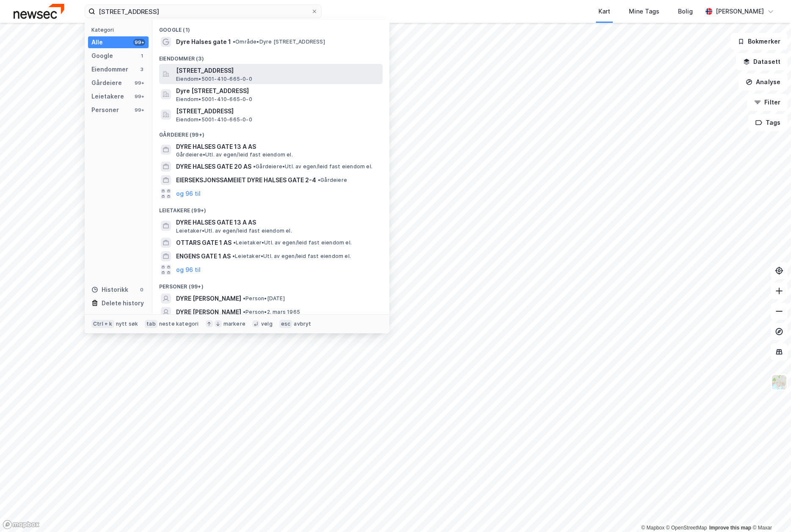 Image resolution: width=791 pixels, height=532 pixels. Describe the element at coordinates (107, 96) in the screenshot. I see `div: Leietakere` at that location.